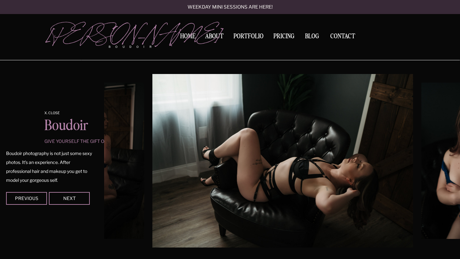 This screenshot has height=259, width=460. Describe the element at coordinates (230, 7) in the screenshot. I see `a: Weekday mini sessions are here!` at that location.